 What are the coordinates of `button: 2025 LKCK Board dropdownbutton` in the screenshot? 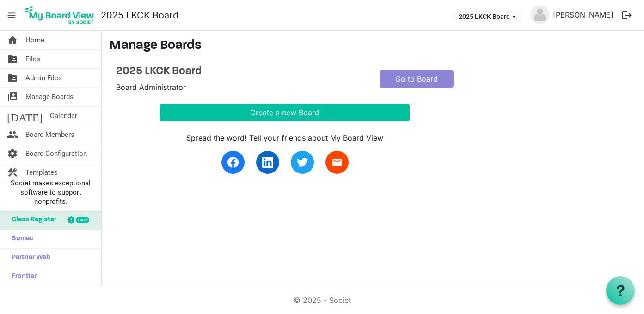 It's located at (487, 16).